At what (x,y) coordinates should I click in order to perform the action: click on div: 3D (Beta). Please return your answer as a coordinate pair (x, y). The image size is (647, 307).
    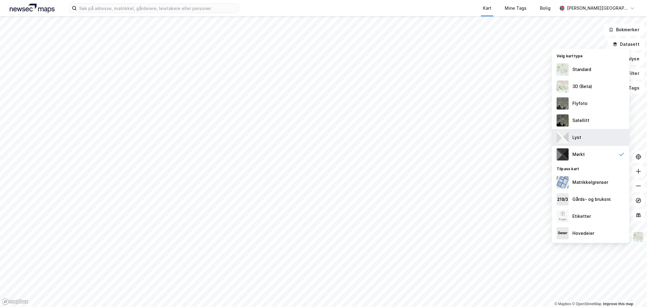
    Looking at the image, I should click on (582, 86).